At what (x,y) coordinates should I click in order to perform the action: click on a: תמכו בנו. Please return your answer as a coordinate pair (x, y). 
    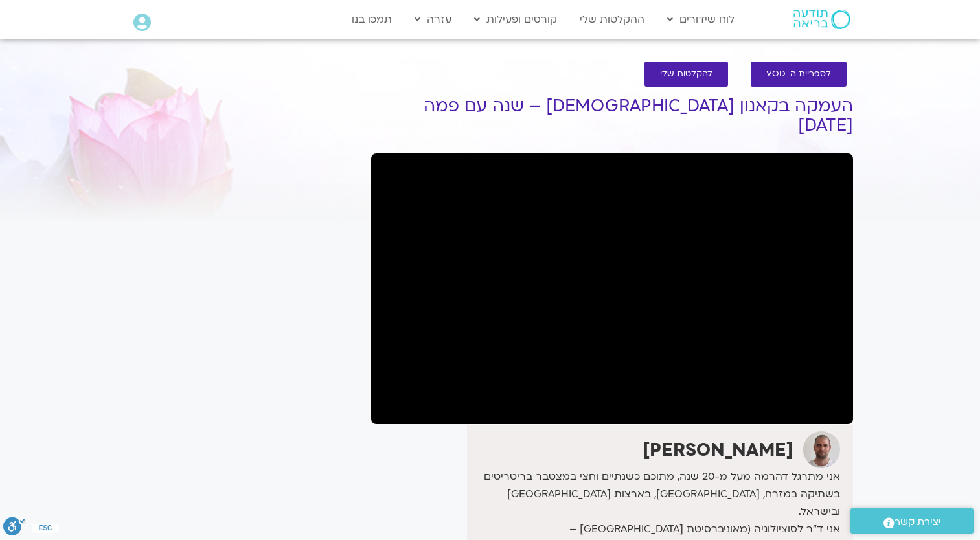
    Looking at the image, I should click on (372, 19).